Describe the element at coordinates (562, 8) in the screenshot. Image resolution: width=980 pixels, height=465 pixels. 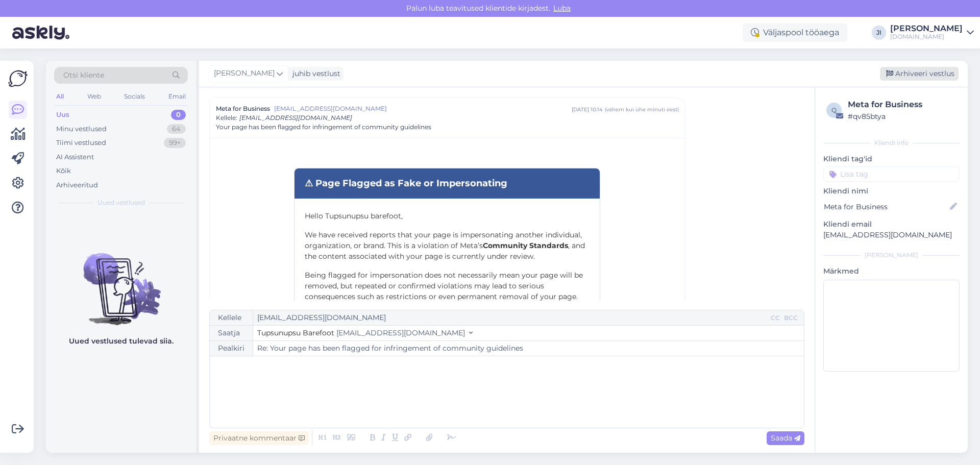
I see `span: Luba` at that location.